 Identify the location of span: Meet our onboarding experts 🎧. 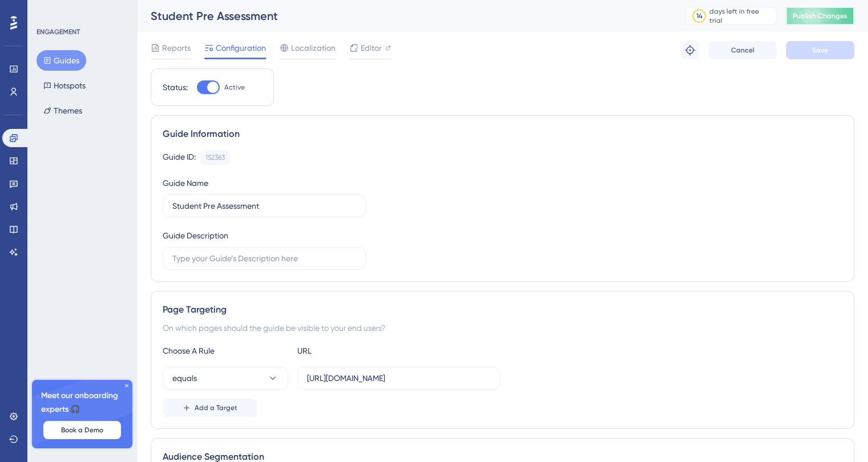
(82, 403).